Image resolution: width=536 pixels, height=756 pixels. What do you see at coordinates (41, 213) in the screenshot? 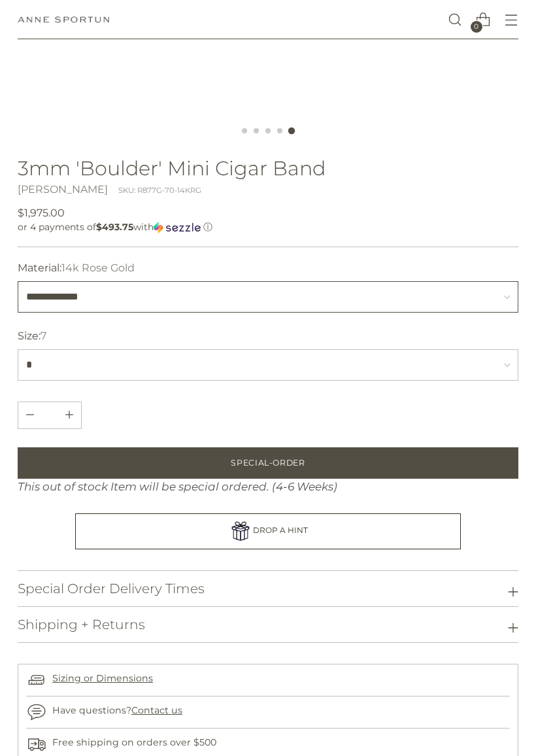
I see `span: $1,975.00` at bounding box center [41, 213].